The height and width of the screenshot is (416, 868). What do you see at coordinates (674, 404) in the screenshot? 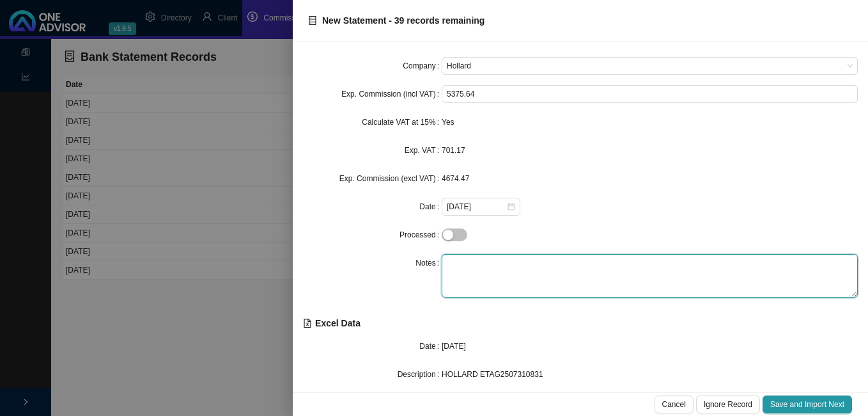
I see `button: Cancel` at bounding box center [674, 404].